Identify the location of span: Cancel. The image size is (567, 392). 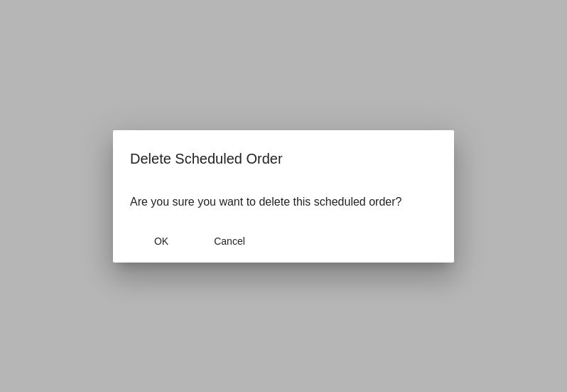
(229, 241).